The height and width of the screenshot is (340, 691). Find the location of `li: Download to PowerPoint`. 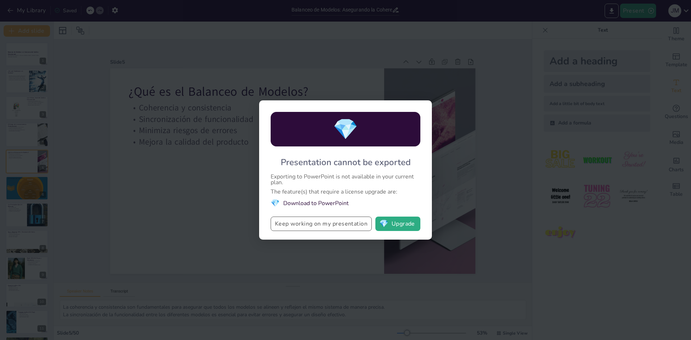

li: Download to PowerPoint is located at coordinates (345, 203).